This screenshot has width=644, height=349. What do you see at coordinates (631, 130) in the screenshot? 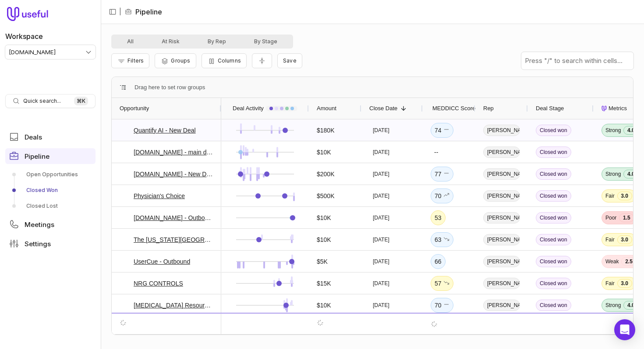
I see `span: 4.0` at bounding box center [631, 130].